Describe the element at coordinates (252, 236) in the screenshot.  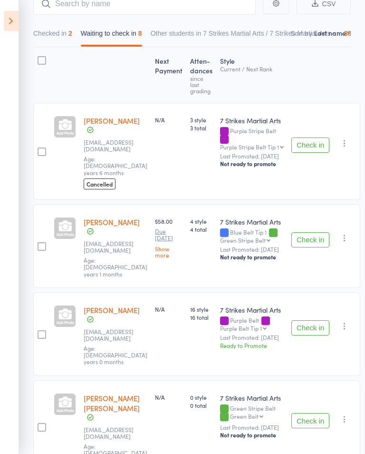
I see `div: Blue Belt Tip 1` at that location.